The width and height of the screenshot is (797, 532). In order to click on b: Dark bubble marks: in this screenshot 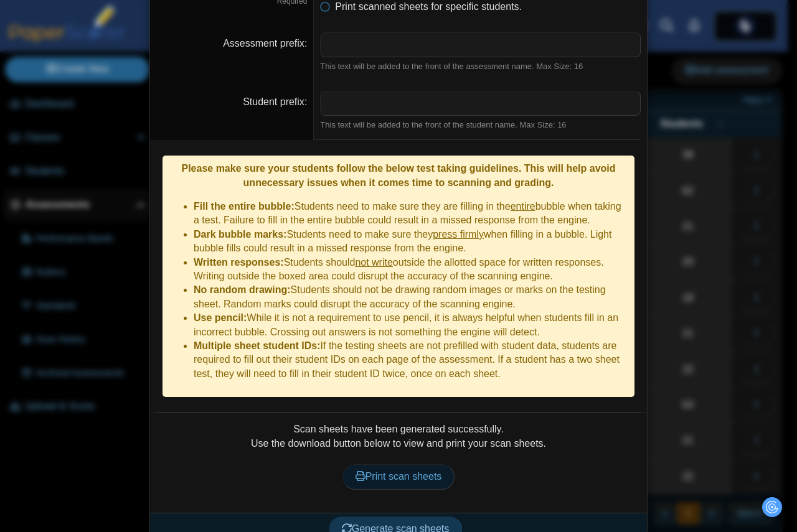, I will do `click(240, 234)`.